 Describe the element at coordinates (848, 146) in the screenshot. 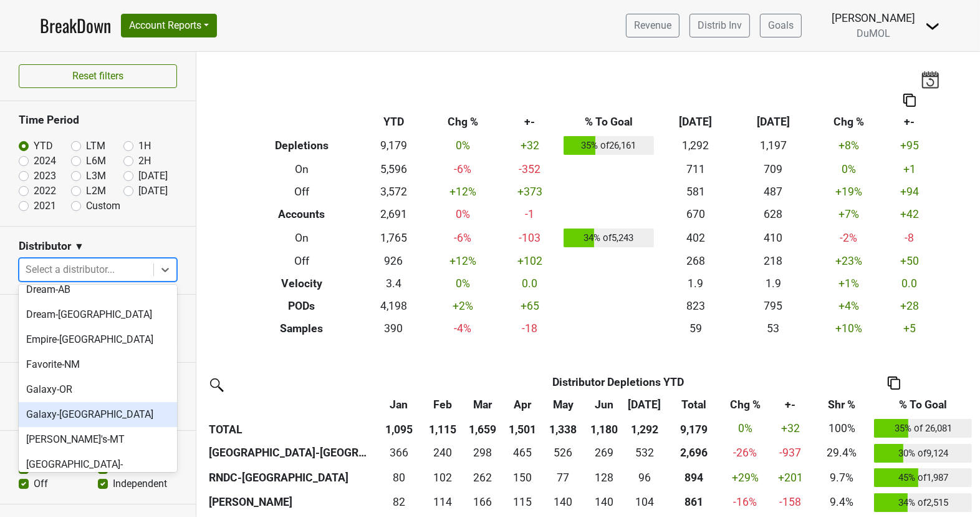

I see `td: +8 %` at that location.